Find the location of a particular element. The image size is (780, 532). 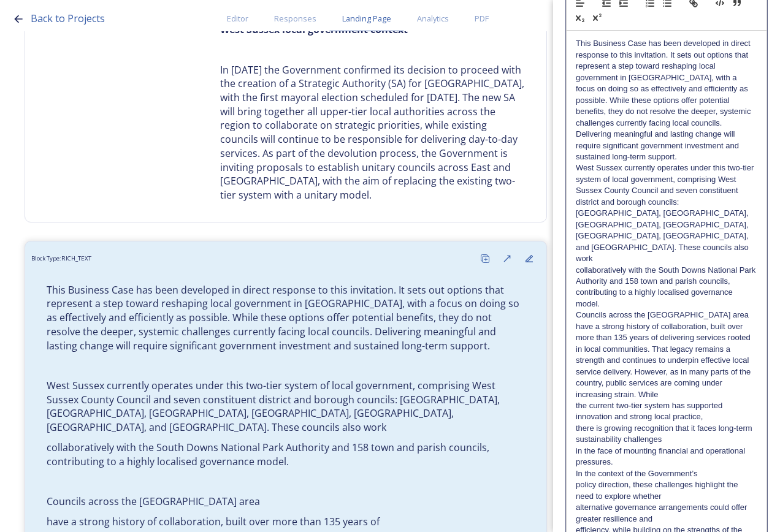

span: Responses is located at coordinates (295, 18).